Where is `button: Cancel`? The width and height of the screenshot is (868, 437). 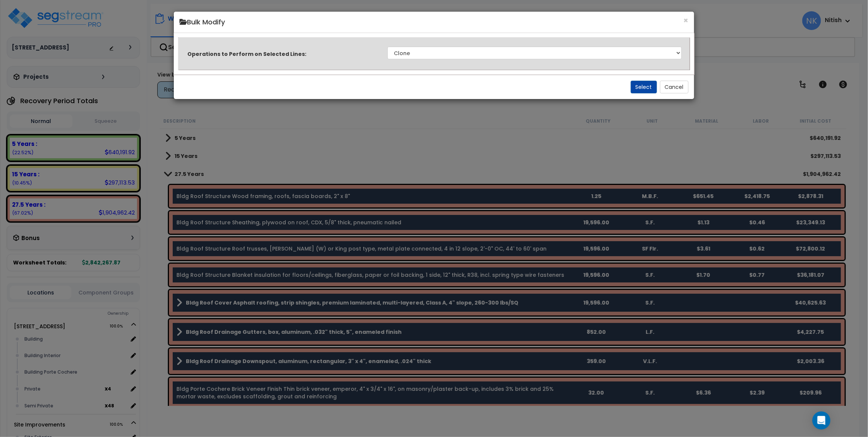 button: Cancel is located at coordinates (674, 87).